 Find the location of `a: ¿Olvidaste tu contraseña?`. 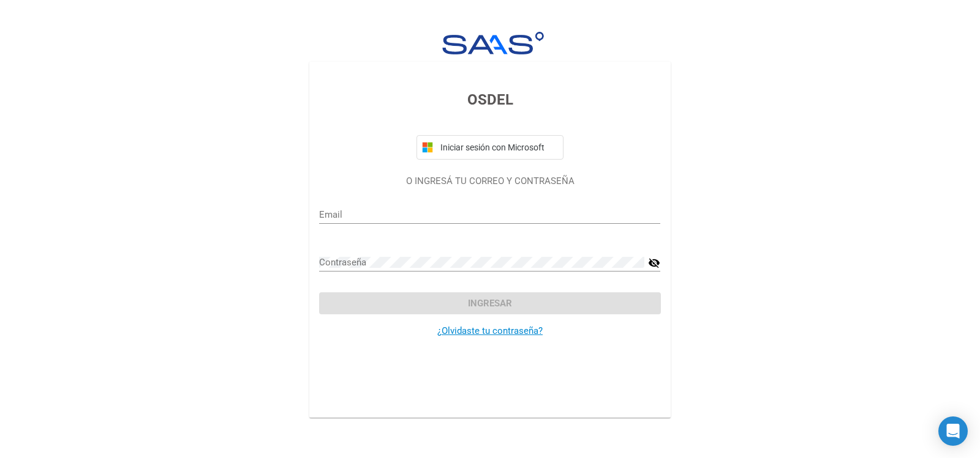

a: ¿Olvidaste tu contraseña? is located at coordinates (490, 331).